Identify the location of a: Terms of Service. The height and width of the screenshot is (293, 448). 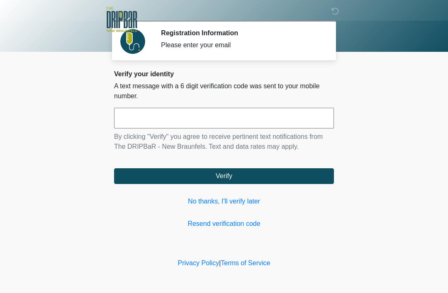
(245, 263).